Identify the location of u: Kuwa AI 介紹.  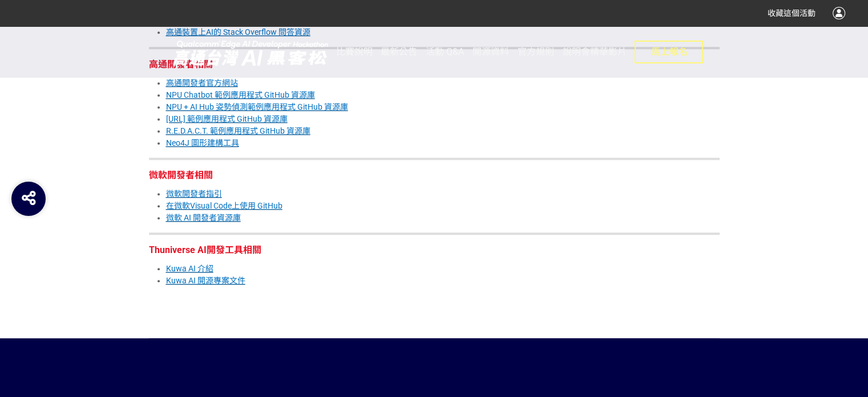
(190, 268).